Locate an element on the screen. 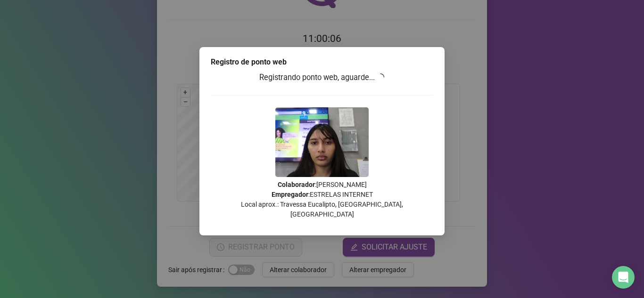 The height and width of the screenshot is (298, 644). span: loading is located at coordinates (381, 77).